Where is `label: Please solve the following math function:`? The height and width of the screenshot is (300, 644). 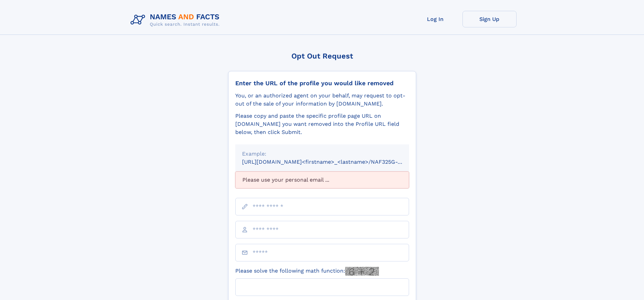 label: Please solve the following math function: is located at coordinates (307, 271).